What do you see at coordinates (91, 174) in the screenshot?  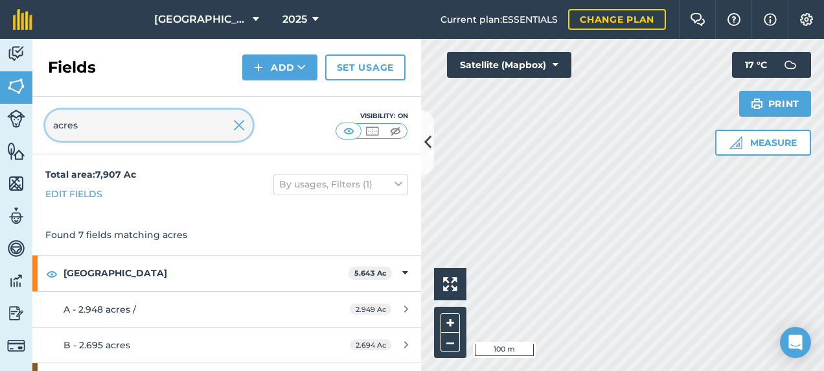 I see `strong: Total area : 7,907 Ac` at bounding box center [91, 174].